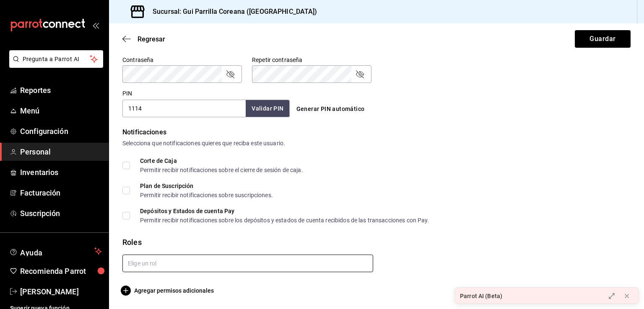 The height and width of the screenshot is (309, 644). I want to click on span: Pregunta a Parrot AI, so click(56, 59).